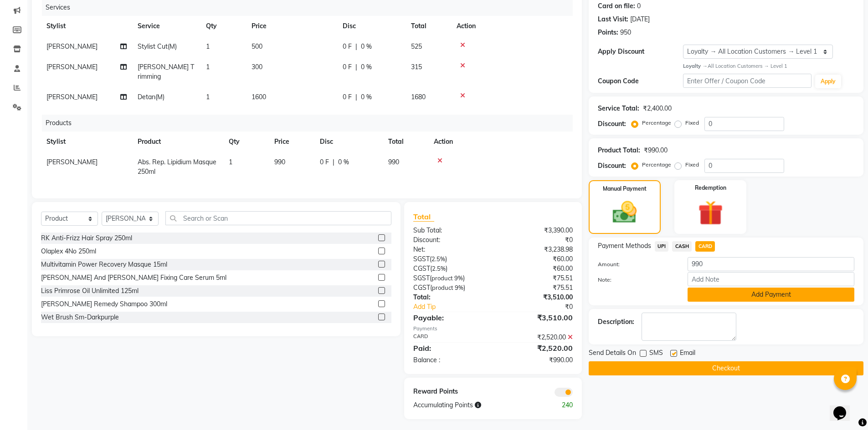  Describe the element at coordinates (695, 66) in the screenshot. I see `strong: Loyalty →` at that location.